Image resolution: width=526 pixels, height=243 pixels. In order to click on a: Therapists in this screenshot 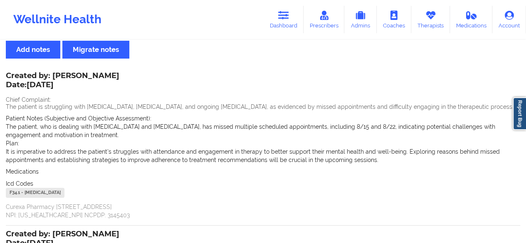, I will do `click(431, 20)`.